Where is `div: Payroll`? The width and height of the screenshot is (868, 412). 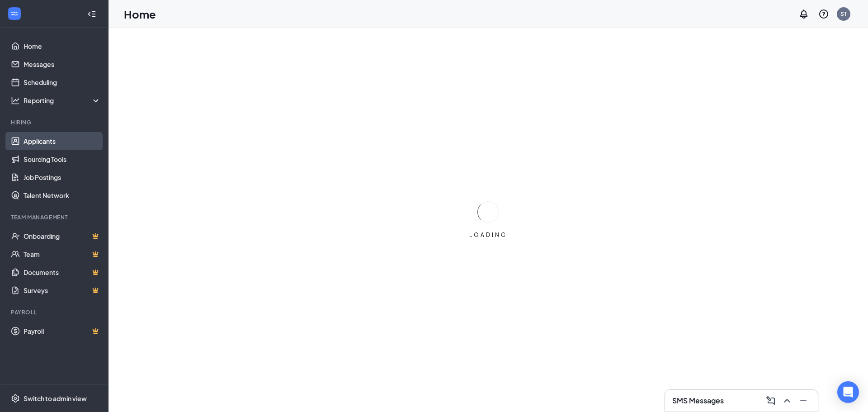 div: Payroll is located at coordinates (55, 312).